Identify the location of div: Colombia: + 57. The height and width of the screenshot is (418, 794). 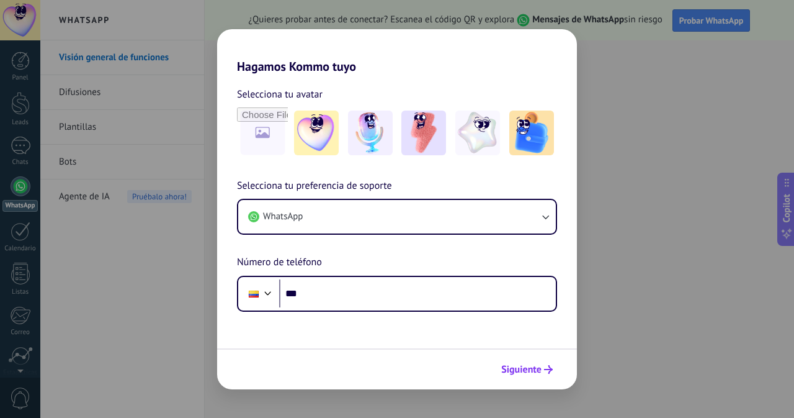
(254, 293).